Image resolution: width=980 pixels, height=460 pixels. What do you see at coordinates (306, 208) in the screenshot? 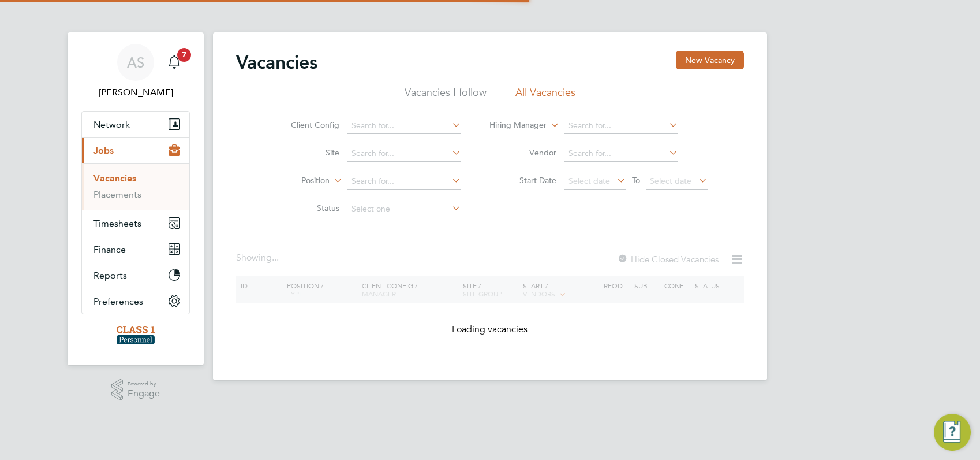
I see `label: Status` at bounding box center [306, 208].